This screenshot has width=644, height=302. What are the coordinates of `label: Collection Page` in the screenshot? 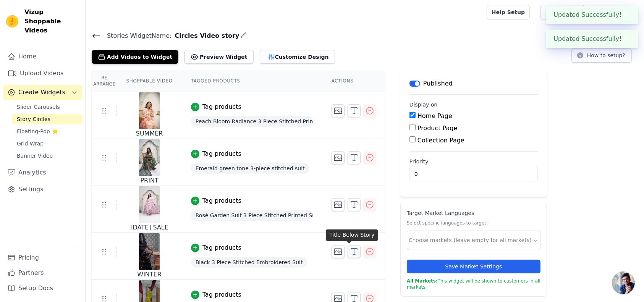 It's located at (441, 140).